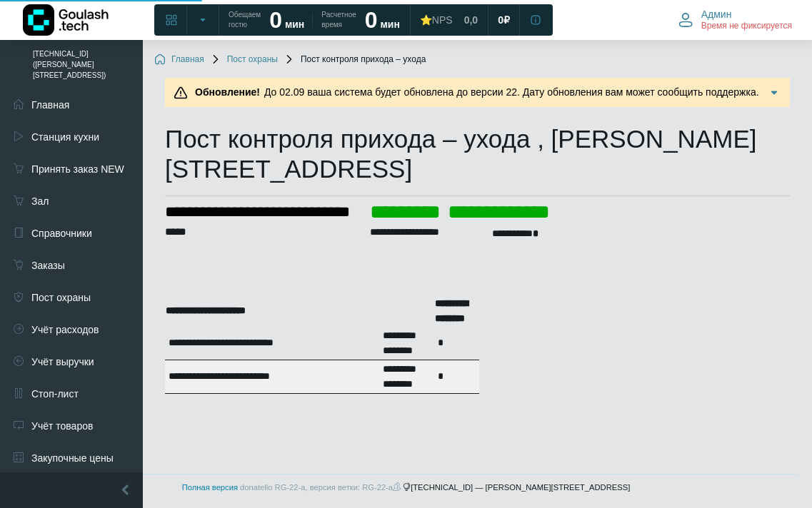 This screenshot has height=508, width=812. What do you see at coordinates (314, 20) in the screenshot?
I see `a: Обещаем гостю 0 мин Расчетное время 0 мин` at bounding box center [314, 20].